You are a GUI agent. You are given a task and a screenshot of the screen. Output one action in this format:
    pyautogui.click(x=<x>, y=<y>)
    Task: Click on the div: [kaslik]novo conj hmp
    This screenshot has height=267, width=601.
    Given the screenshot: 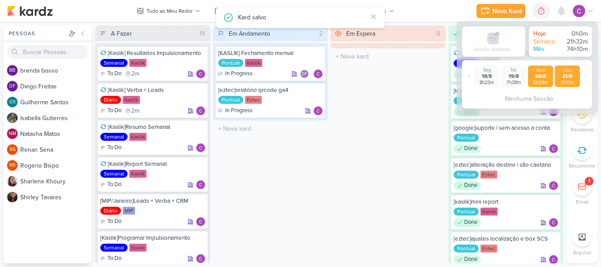 What is the action you would take?
    pyautogui.click(x=506, y=91)
    